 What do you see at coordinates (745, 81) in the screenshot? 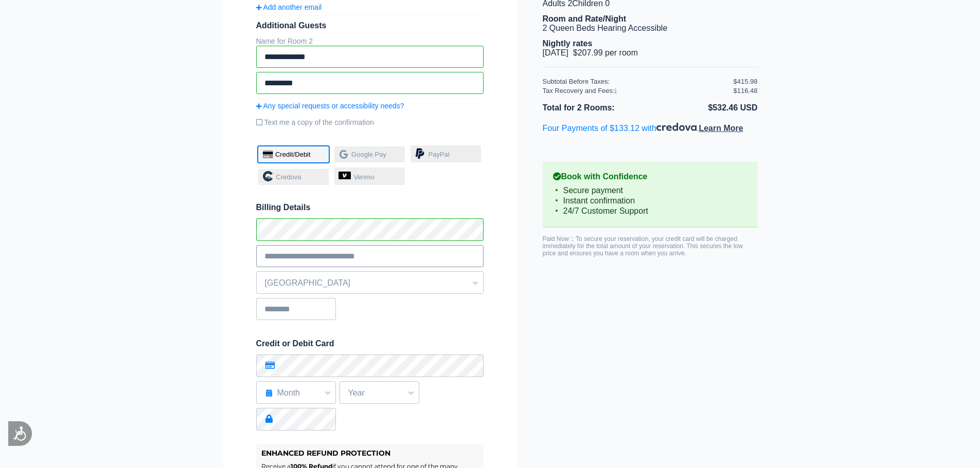
I see `div: $415.98` at bounding box center [745, 81].